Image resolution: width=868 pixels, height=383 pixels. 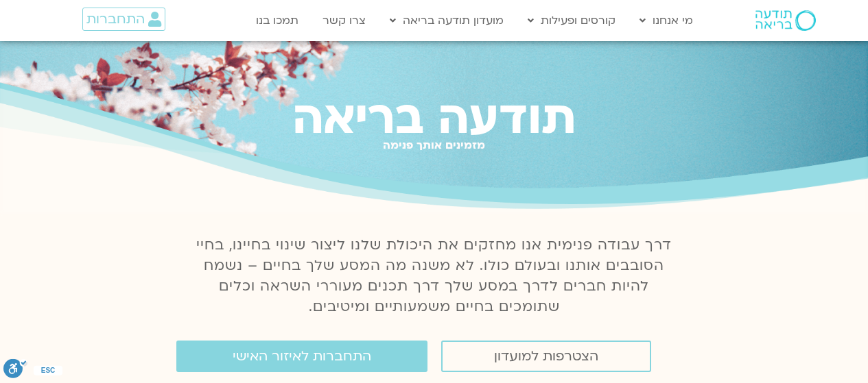 I want to click on a: התחברות, so click(x=123, y=19).